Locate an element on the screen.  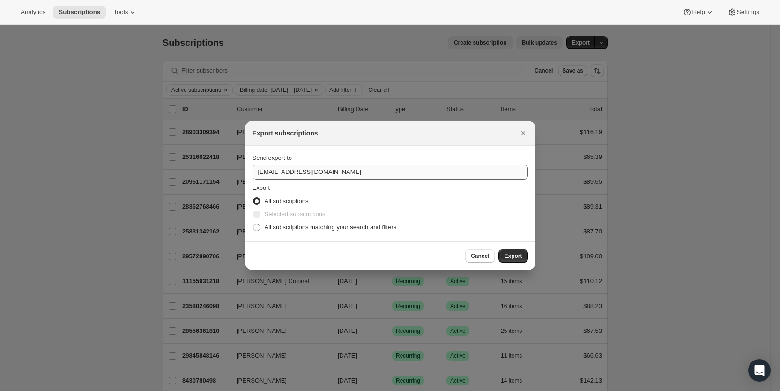
button: Help is located at coordinates (698, 12).